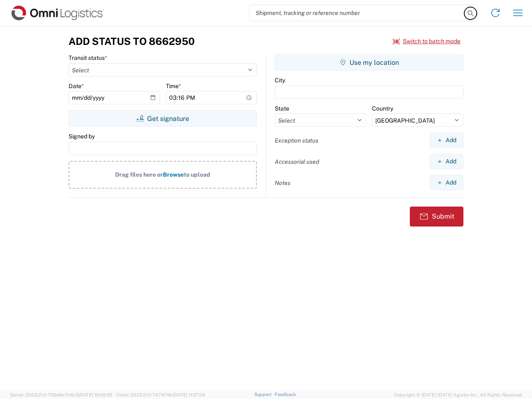 This screenshot has width=532, height=399. What do you see at coordinates (369, 62) in the screenshot?
I see `button: Use my location` at bounding box center [369, 62].